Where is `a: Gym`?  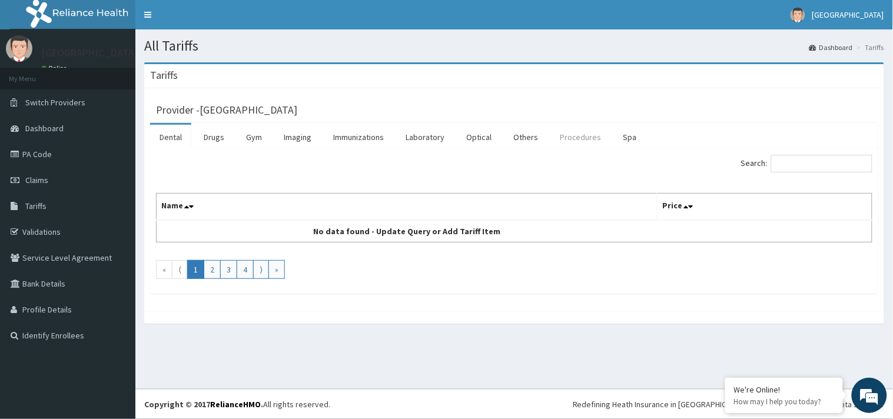 a: Gym is located at coordinates (254, 137).